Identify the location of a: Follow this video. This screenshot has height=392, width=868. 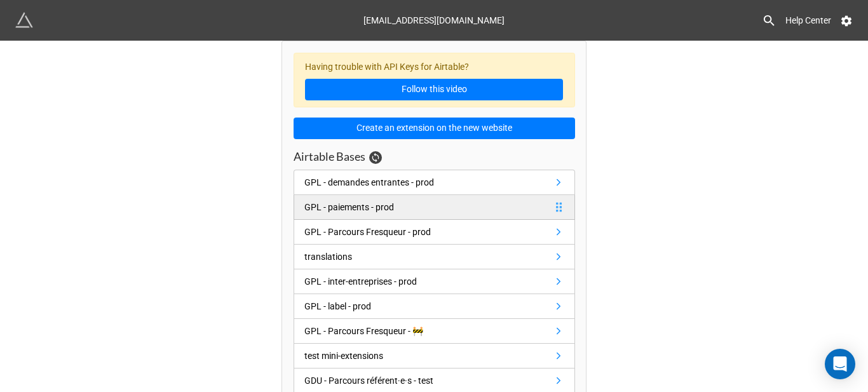
(434, 89).